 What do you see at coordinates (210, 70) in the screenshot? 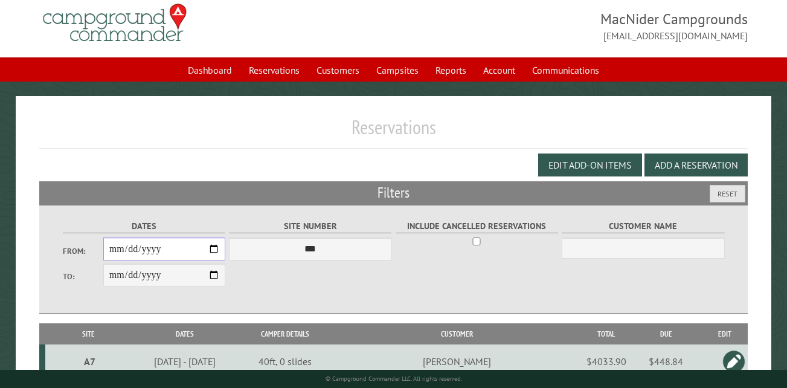
I see `a: Dashboard` at bounding box center [210, 70].